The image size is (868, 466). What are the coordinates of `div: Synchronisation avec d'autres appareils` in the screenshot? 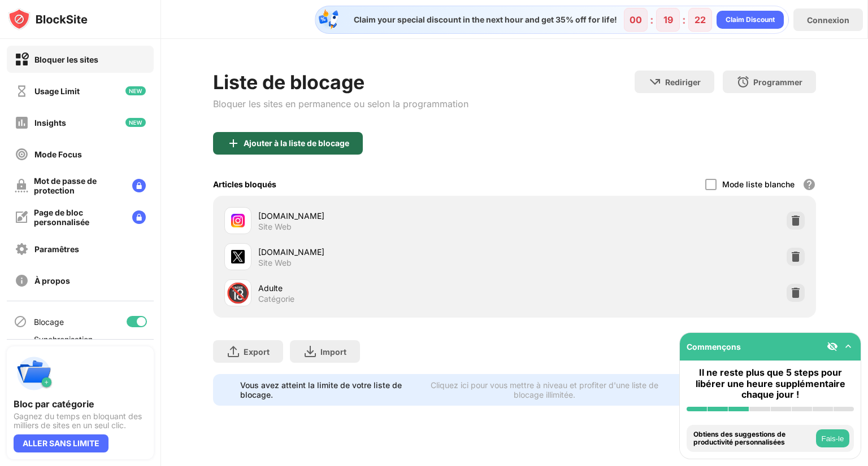 It's located at (63, 349).